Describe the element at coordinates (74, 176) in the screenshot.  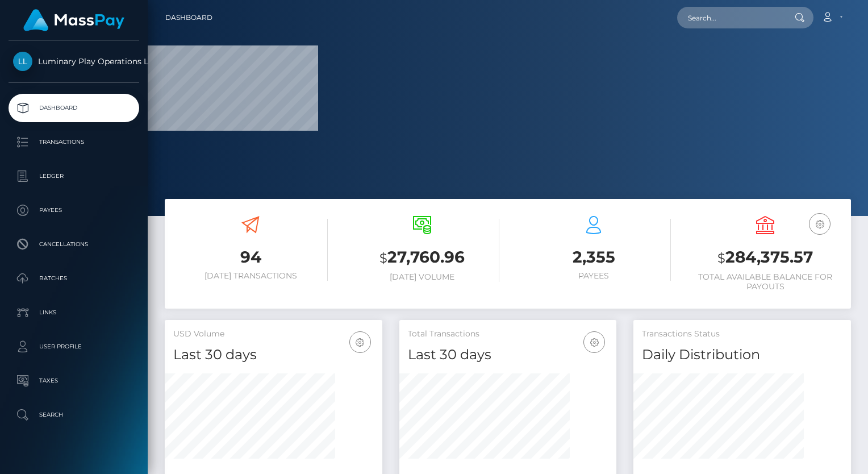
I see `p: Ledger` at that location.